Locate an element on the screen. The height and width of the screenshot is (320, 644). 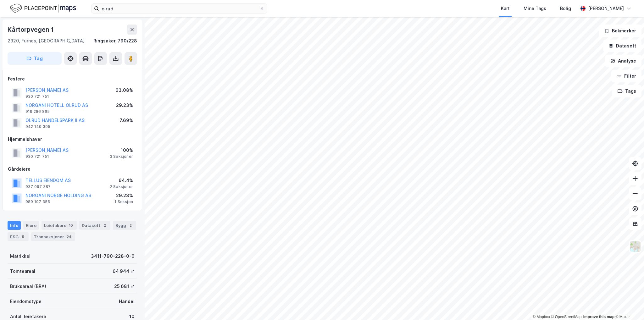
div: Handel is located at coordinates (127, 301).